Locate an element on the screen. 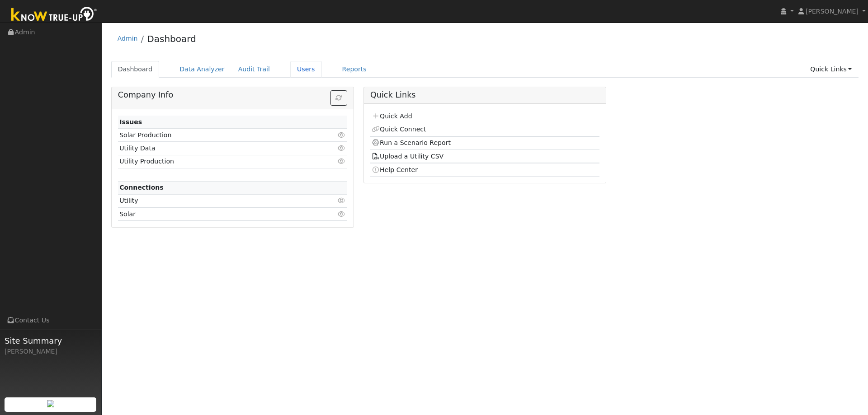 Image resolution: width=868 pixels, height=415 pixels. a: Admin is located at coordinates (128, 38).